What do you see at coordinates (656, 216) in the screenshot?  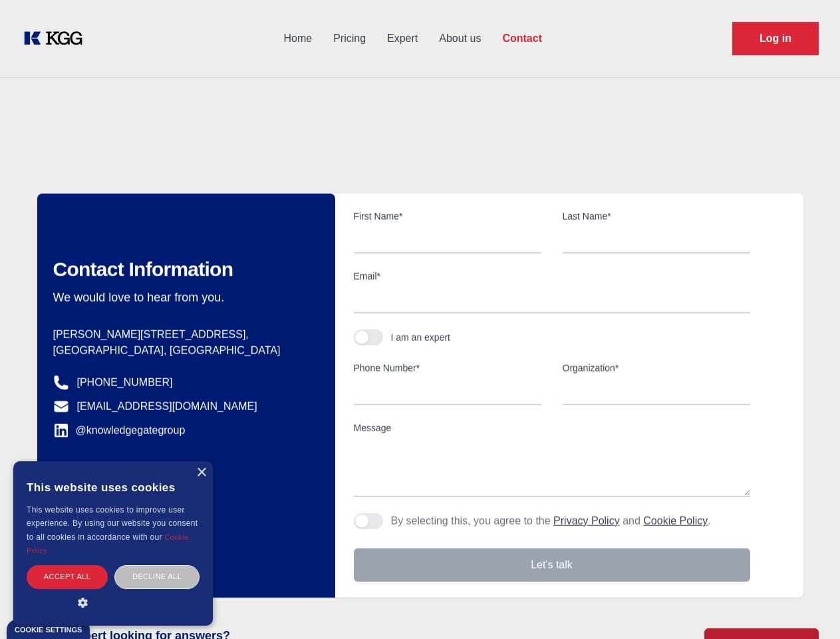 I see `label: Last Name*` at bounding box center [656, 216].